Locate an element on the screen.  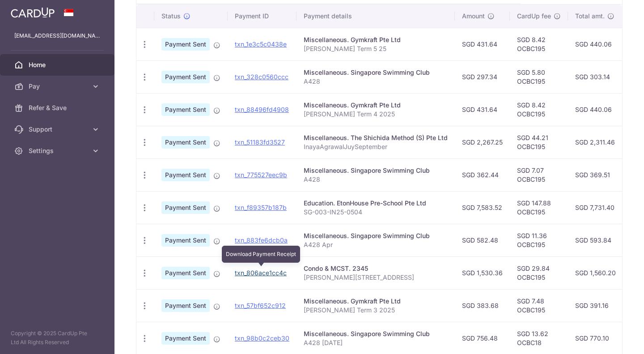
a: txn_883fe6dcb0a is located at coordinates (261, 240).